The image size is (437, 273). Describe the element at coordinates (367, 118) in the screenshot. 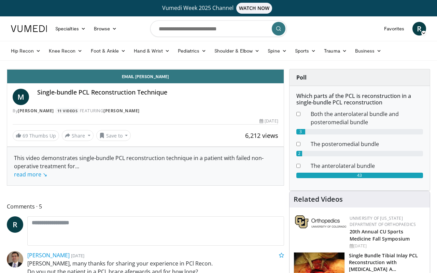

I see `dd: Both the anterolateral bundle and posteromedial bundle` at that location.